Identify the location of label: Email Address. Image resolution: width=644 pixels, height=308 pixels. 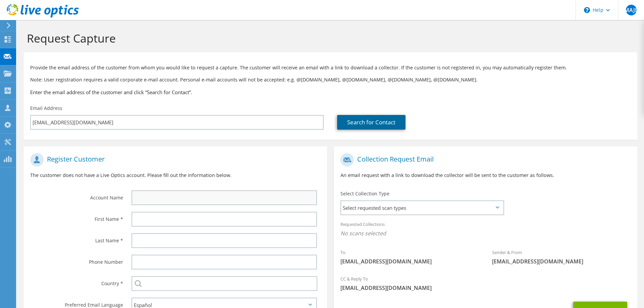
(46, 109).